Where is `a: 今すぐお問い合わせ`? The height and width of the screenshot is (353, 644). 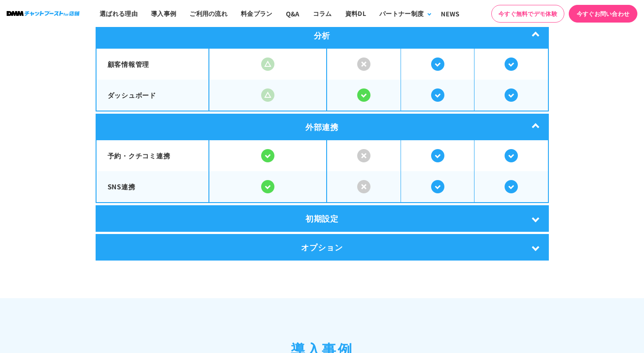 a: 今すぐお問い合わせ is located at coordinates (603, 14).